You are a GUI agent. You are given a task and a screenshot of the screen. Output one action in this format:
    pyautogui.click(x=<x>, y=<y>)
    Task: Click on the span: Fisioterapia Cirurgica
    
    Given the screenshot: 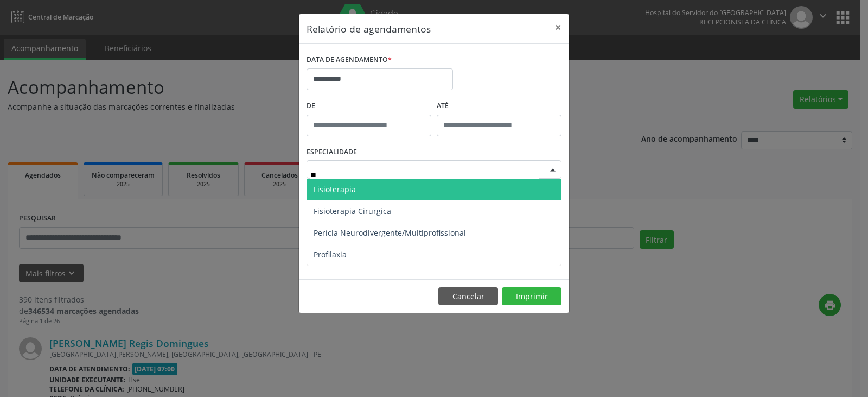 What is the action you would take?
    pyautogui.click(x=352, y=211)
    